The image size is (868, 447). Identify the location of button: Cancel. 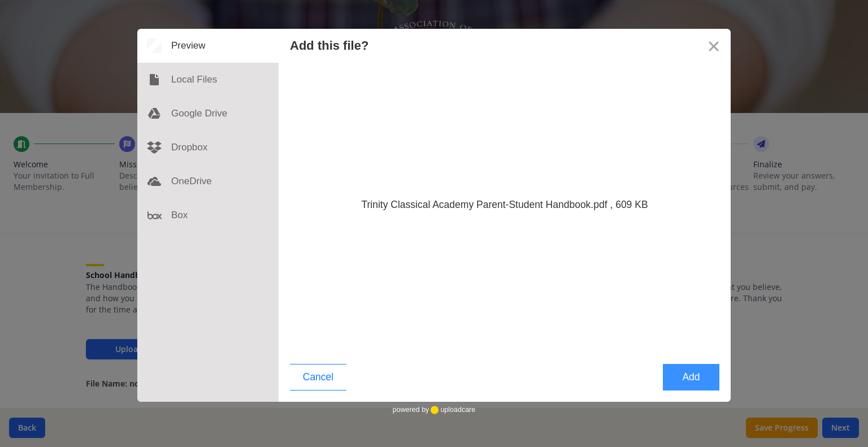
(318, 377).